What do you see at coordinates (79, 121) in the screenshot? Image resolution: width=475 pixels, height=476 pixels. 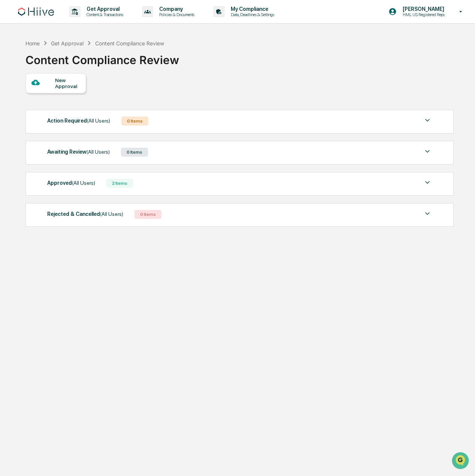 I see `div: Action Required` at bounding box center [79, 121].